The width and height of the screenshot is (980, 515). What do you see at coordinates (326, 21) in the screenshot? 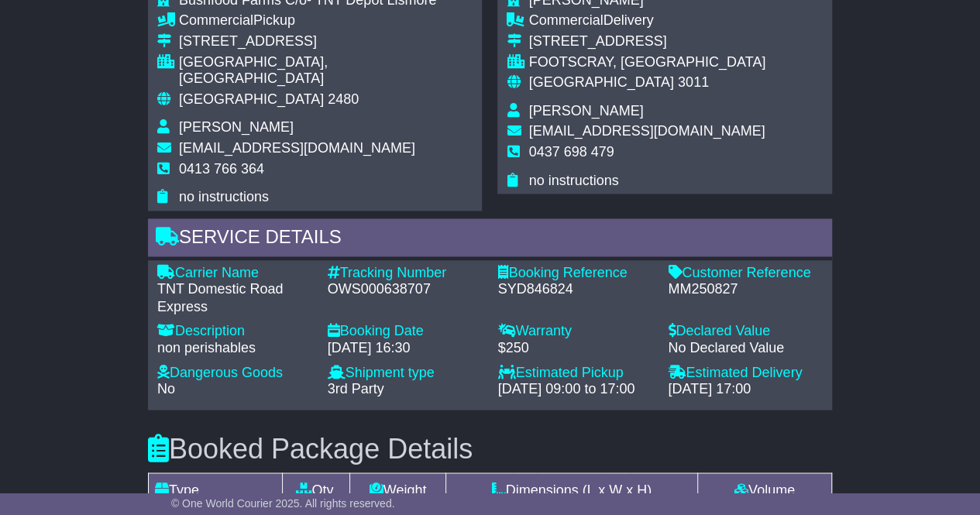
I see `div: Pickup` at bounding box center [326, 21].